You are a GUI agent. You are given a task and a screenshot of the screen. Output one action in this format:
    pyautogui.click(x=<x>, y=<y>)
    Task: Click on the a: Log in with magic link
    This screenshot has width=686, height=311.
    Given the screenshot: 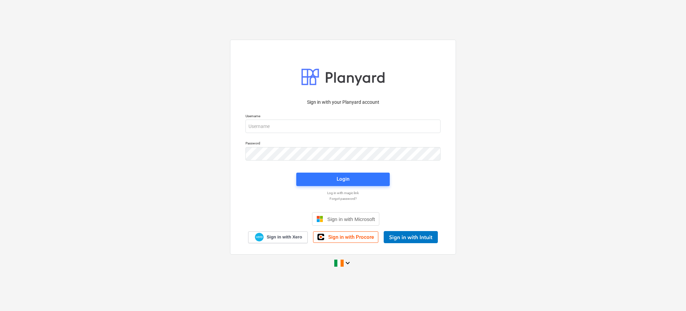 What is the action you would take?
    pyautogui.click(x=343, y=193)
    